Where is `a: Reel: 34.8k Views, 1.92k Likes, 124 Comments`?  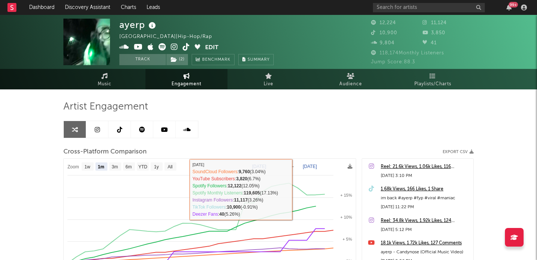 a: Reel: 34.8k Views, 1.92k Likes, 124 Comments is located at coordinates (425, 221).